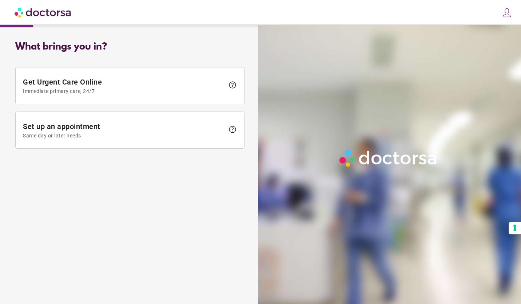 The image size is (521, 304). Describe the element at coordinates (43, 12) in the screenshot. I see `img: Doctorsa.com` at that location.